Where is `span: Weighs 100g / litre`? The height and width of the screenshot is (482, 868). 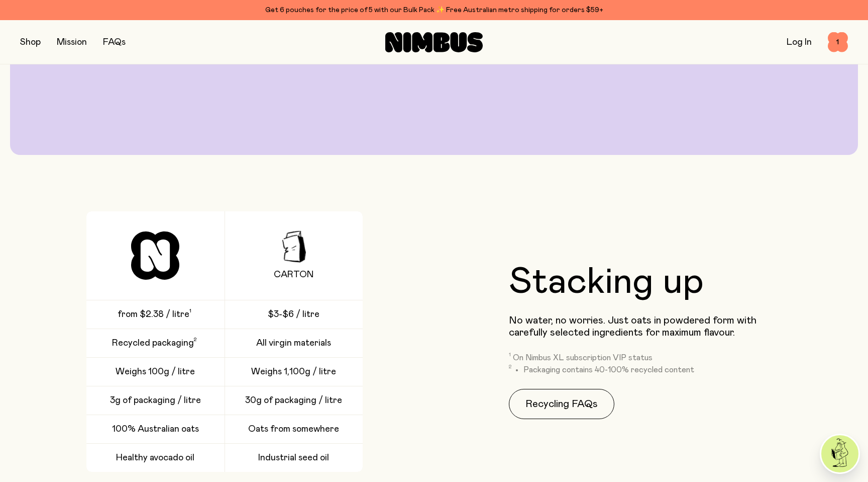
span: Weighs 100g / litre is located at coordinates (155, 372).